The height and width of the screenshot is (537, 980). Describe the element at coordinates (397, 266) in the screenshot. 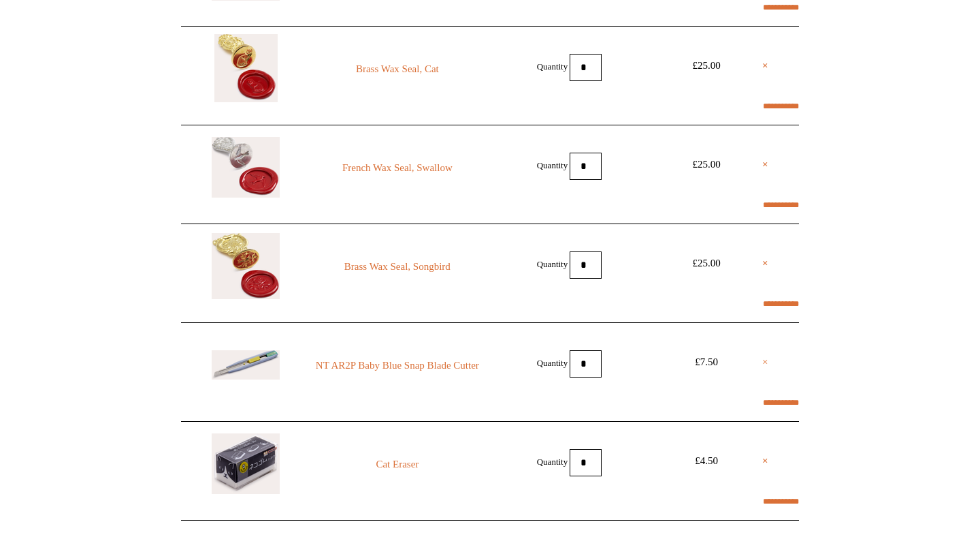

I see `a: Brass Wax Seal, Songbird` at that location.